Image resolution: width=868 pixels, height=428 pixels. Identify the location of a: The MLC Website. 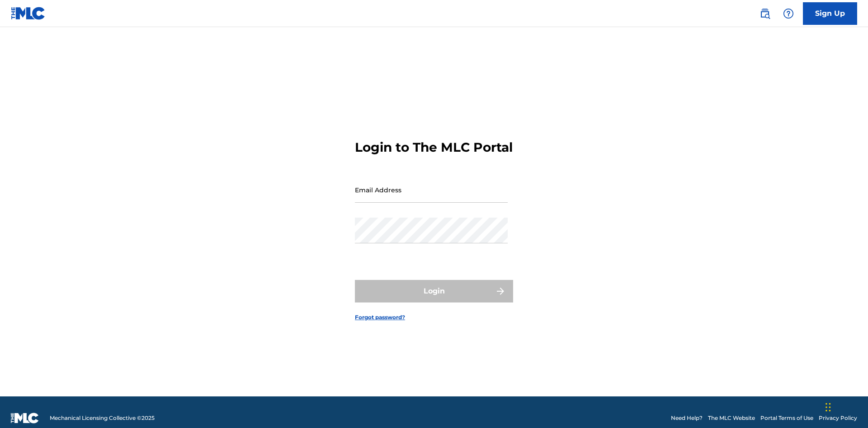
(731, 418).